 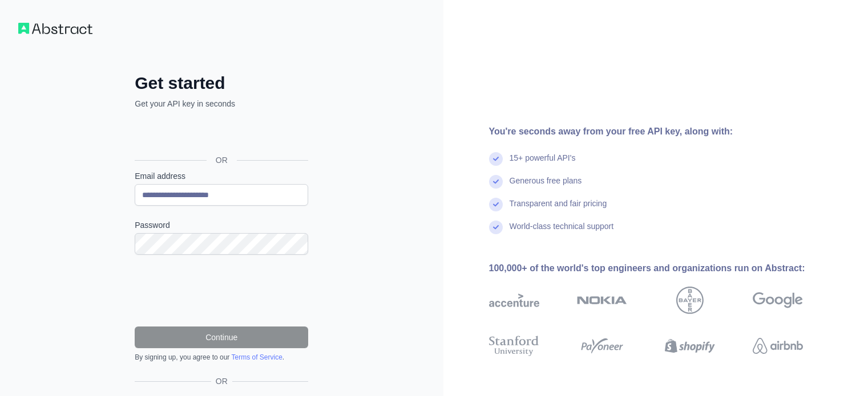 What do you see at coordinates (602, 346) in the screenshot?
I see `img: payoneer` at bounding box center [602, 346].